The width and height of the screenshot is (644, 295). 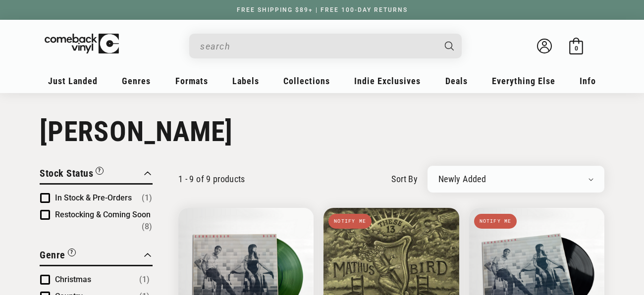 I want to click on a: FREE SHIPPING $89+ | FREE 100-DAY RETURNS, so click(x=322, y=10).